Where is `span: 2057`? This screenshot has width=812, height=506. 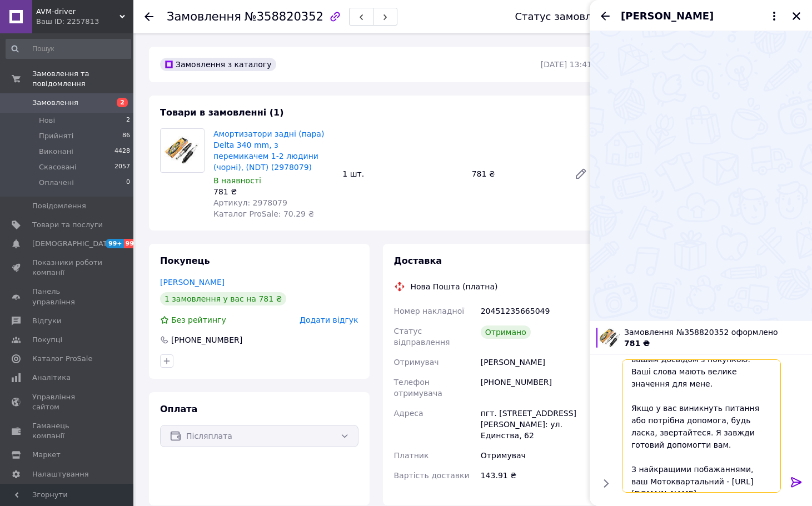
span: 2057 is located at coordinates (123, 167).